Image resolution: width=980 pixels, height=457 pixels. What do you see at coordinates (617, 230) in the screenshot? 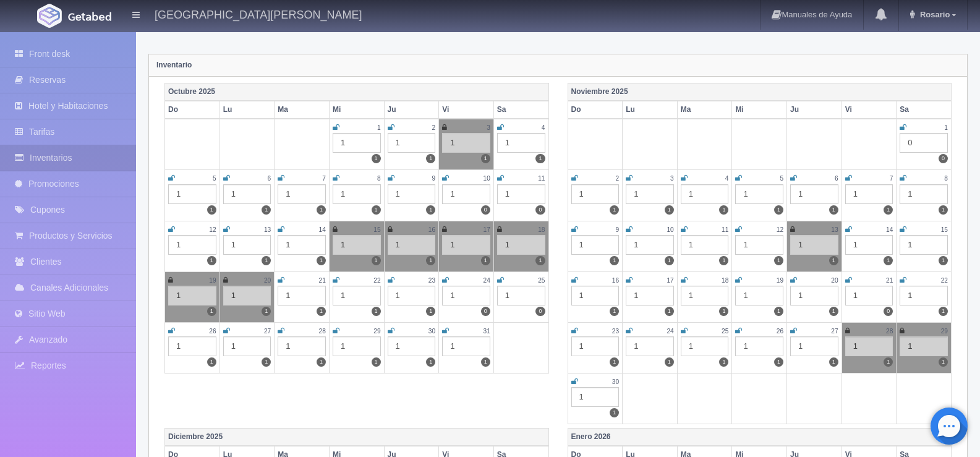
I see `small: 9` at bounding box center [617, 230].